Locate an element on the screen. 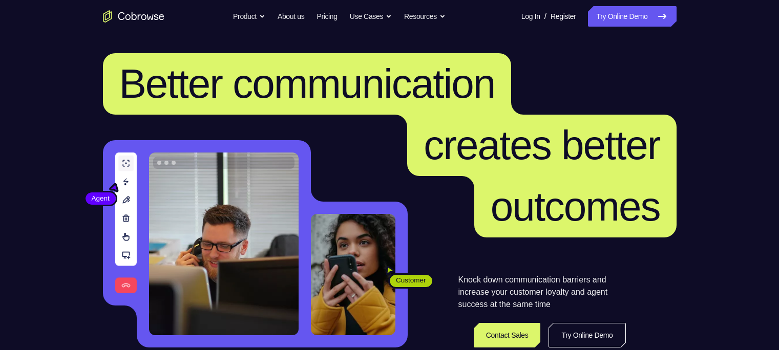 The height and width of the screenshot is (350, 779). button: Use Cases is located at coordinates (371, 16).